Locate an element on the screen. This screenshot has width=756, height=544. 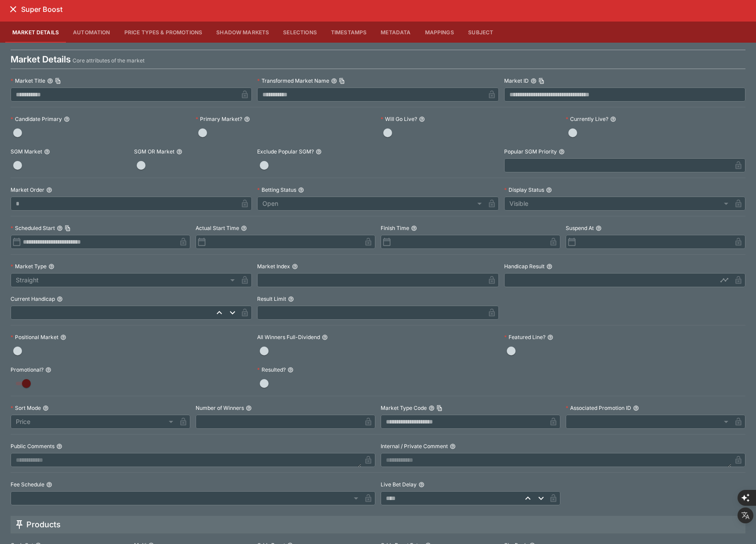
p: Featured Line? is located at coordinates (525, 337).